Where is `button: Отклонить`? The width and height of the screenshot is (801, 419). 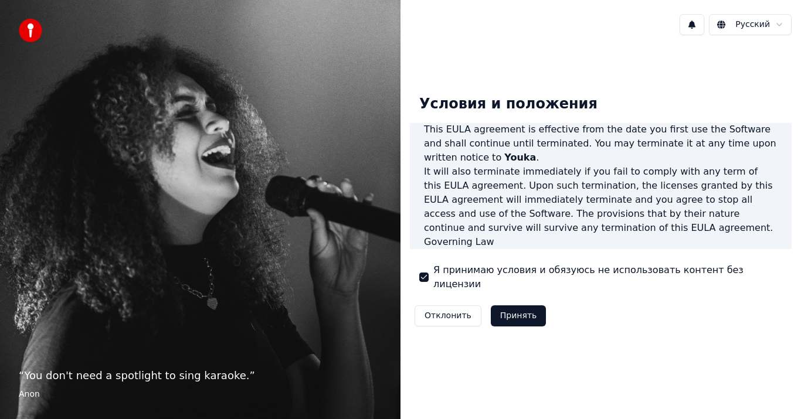
button: Отклонить is located at coordinates (448, 316).